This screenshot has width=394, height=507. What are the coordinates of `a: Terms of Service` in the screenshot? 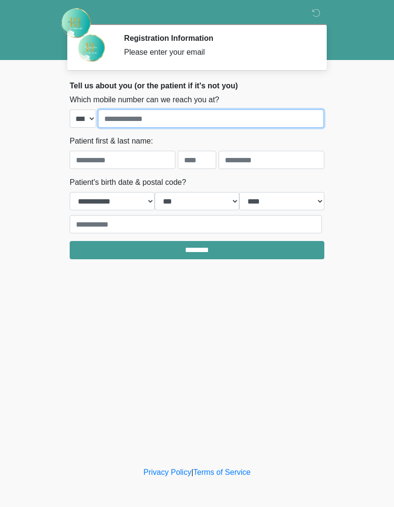 It's located at (221, 472).